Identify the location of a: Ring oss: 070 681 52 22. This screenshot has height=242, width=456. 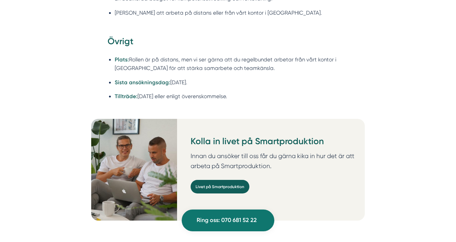
(228, 220).